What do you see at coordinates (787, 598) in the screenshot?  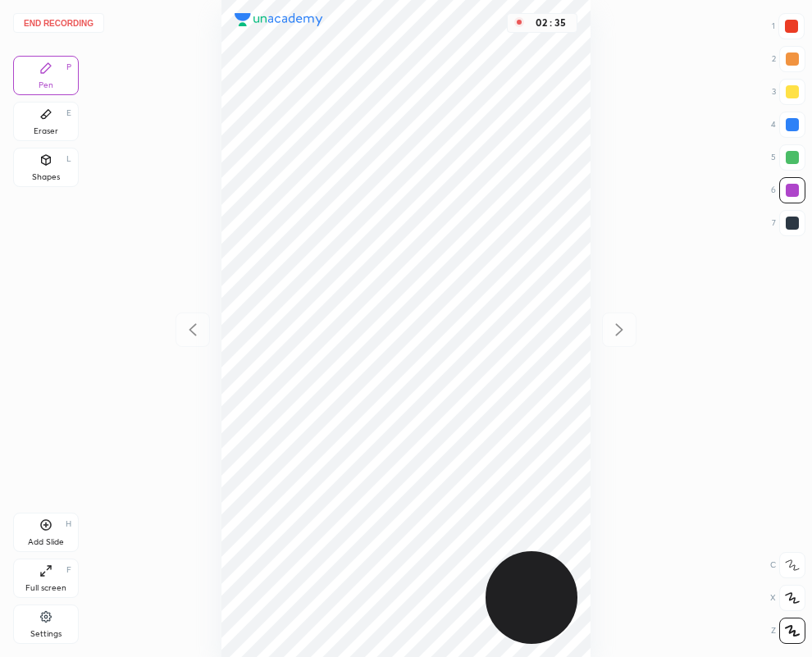 I see `div: X` at bounding box center [787, 598].